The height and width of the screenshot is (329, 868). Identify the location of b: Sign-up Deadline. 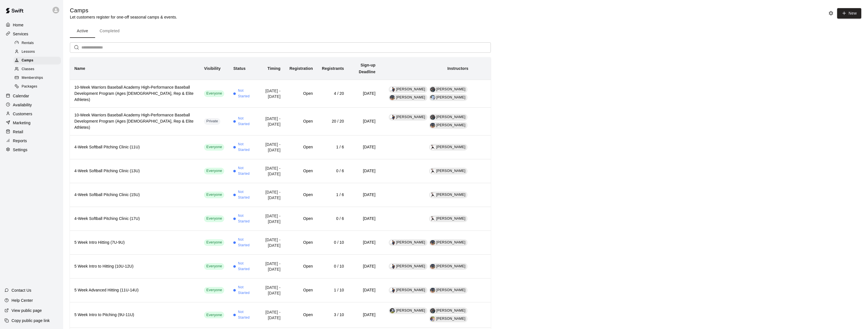
(367, 69).